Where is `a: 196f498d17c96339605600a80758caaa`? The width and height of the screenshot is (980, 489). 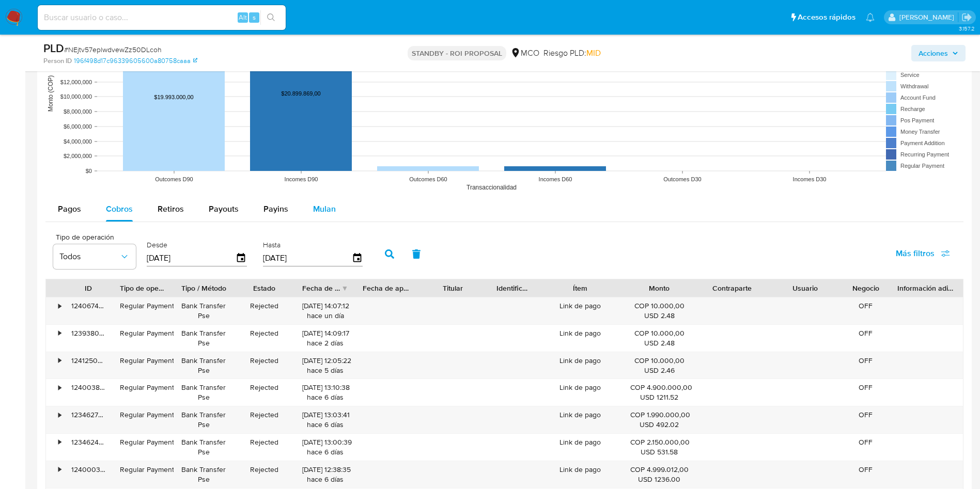 a: 196f498d17c96339605600a80758caaa is located at coordinates (135, 61).